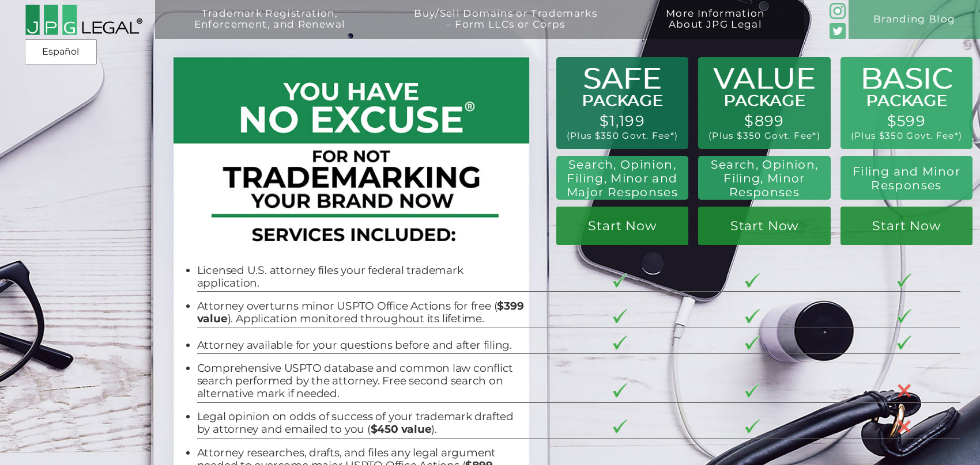  Describe the element at coordinates (401, 429) in the screenshot. I see `b: $450 value` at that location.